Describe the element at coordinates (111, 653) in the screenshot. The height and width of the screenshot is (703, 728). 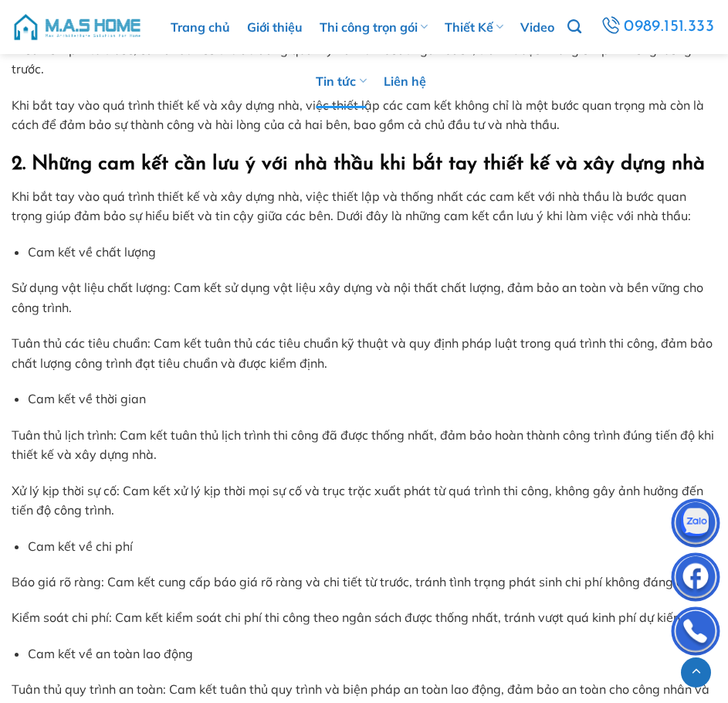
I see `span: Cam kết về an toàn lao động` at that location.